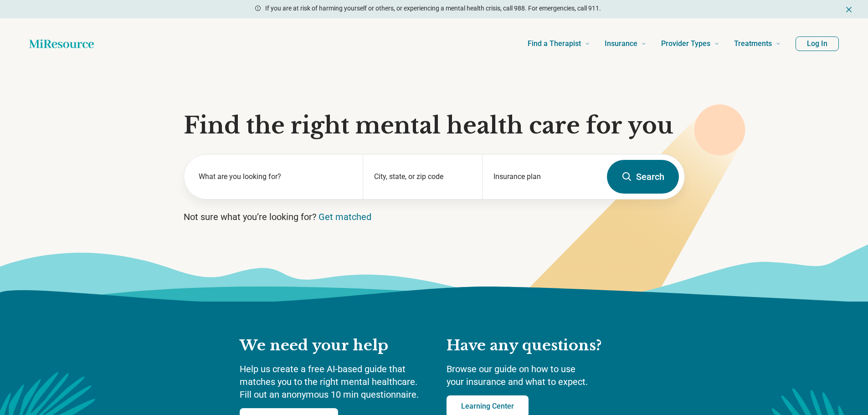 The height and width of the screenshot is (415, 868). Describe the element at coordinates (621, 43) in the screenshot. I see `span: Insurance` at that location.